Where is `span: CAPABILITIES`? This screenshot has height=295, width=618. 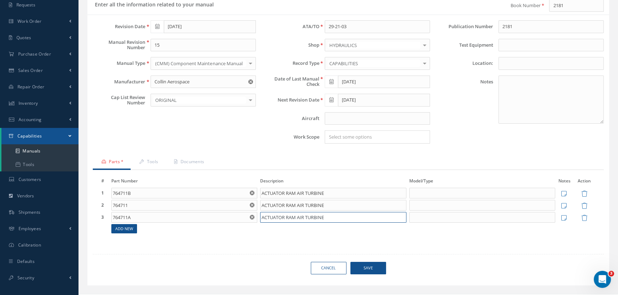 span: CAPABILITIES is located at coordinates (374, 63).